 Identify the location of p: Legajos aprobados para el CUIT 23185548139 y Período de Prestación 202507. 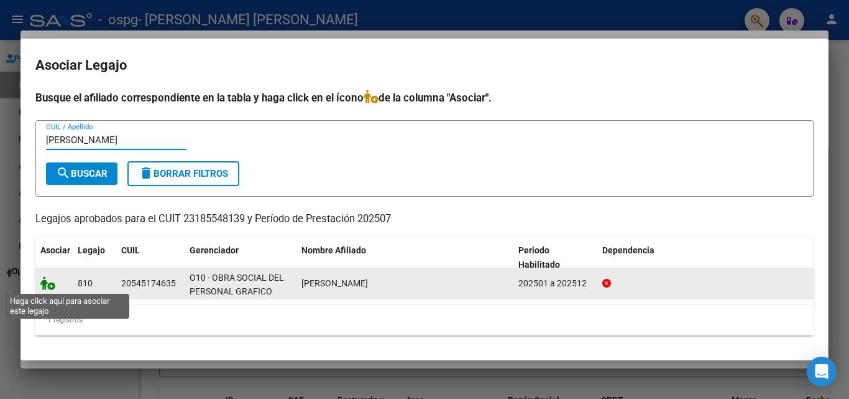
(425, 219).